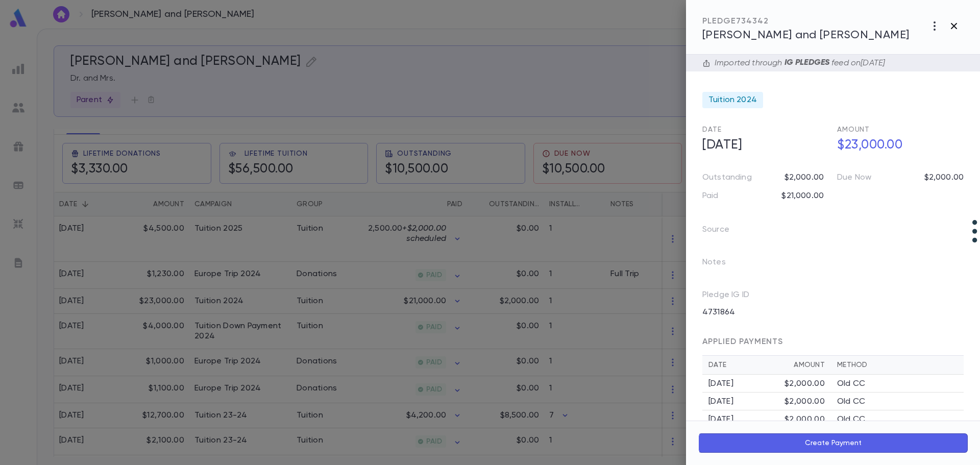 The height and width of the screenshot is (465, 980). What do you see at coordinates (854, 177) in the screenshot?
I see `p: Due Now` at bounding box center [854, 177].